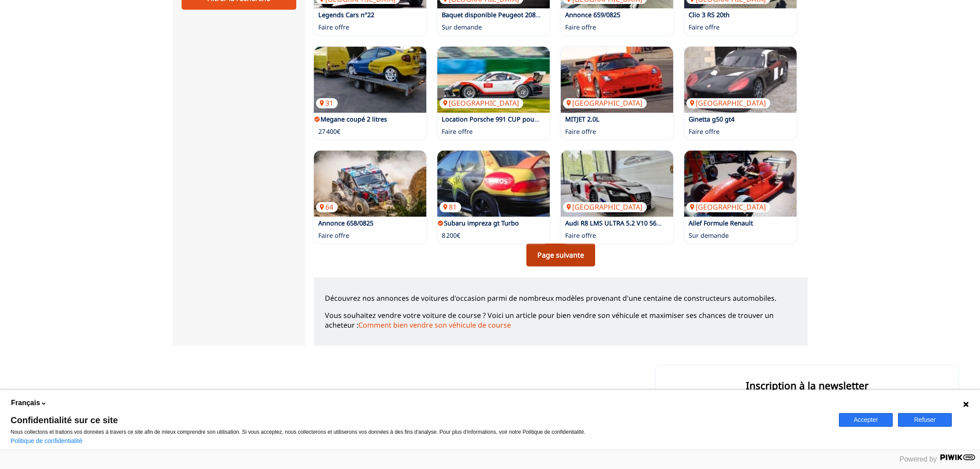  Describe the element at coordinates (582, 119) in the screenshot. I see `a: MITJET 2.0L` at that location.